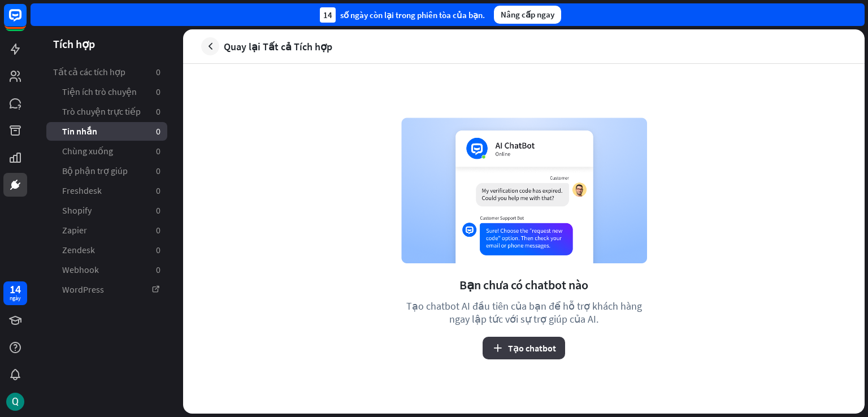 This screenshot has width=868, height=417. What do you see at coordinates (26, 21) in the screenshot?
I see `button: Mở tiện ích trò chuyện LiveChat` at bounding box center [26, 21].